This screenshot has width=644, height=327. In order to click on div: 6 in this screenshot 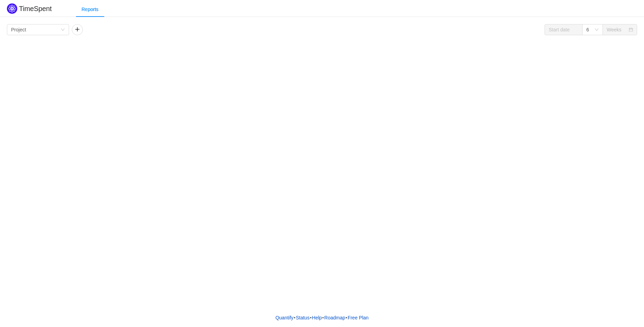, I will do `click(588, 30)`.